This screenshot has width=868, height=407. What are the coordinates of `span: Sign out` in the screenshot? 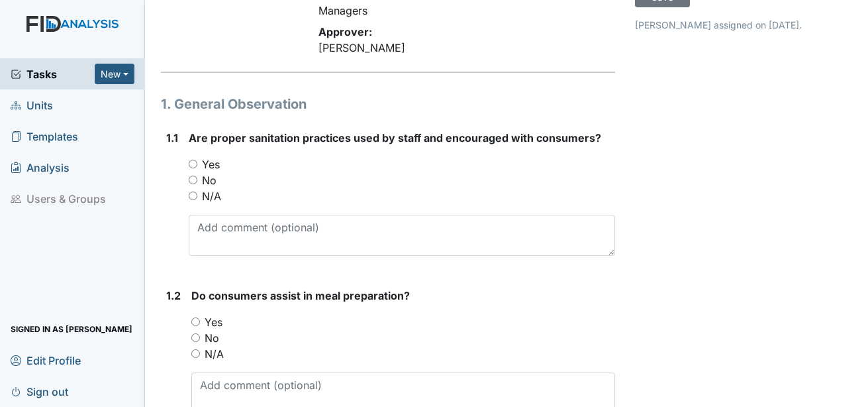 It's located at (39, 391).